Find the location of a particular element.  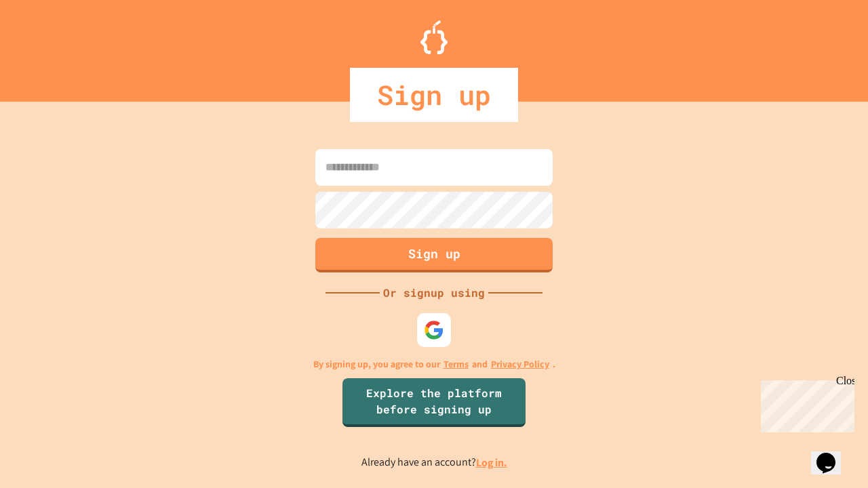

div: Or signup using is located at coordinates (434, 293).